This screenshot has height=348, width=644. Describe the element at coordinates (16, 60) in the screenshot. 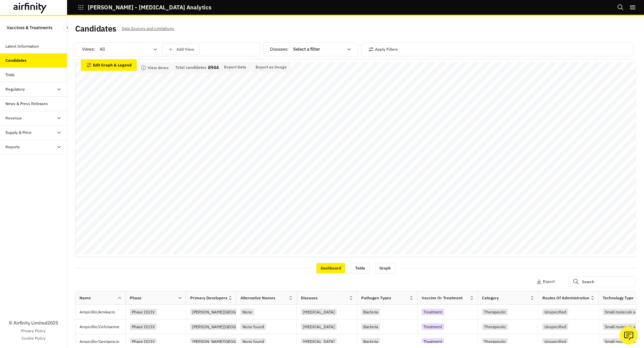

I see `div: Candidates` at that location.